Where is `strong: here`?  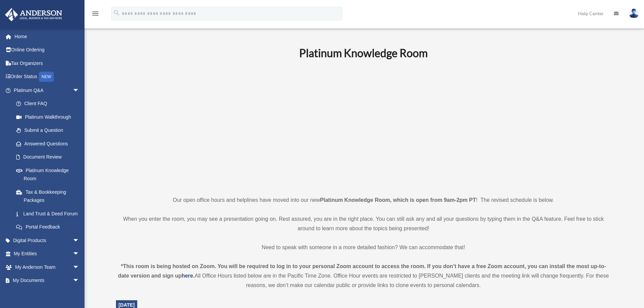 strong: here is located at coordinates (188, 275).